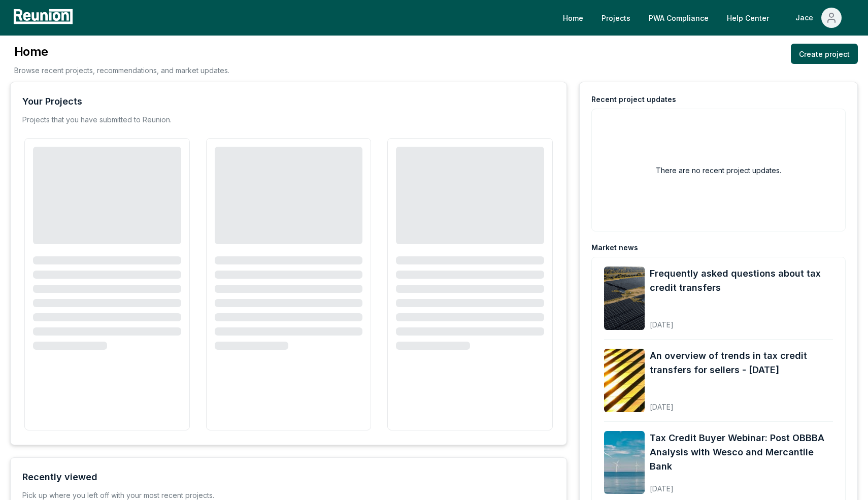 The image size is (868, 500). I want to click on h3: Home, so click(122, 52).